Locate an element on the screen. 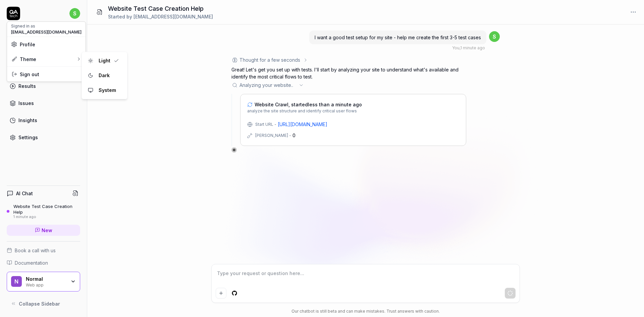 This screenshot has height=317, width=644. span: Profile is located at coordinates (28, 45).